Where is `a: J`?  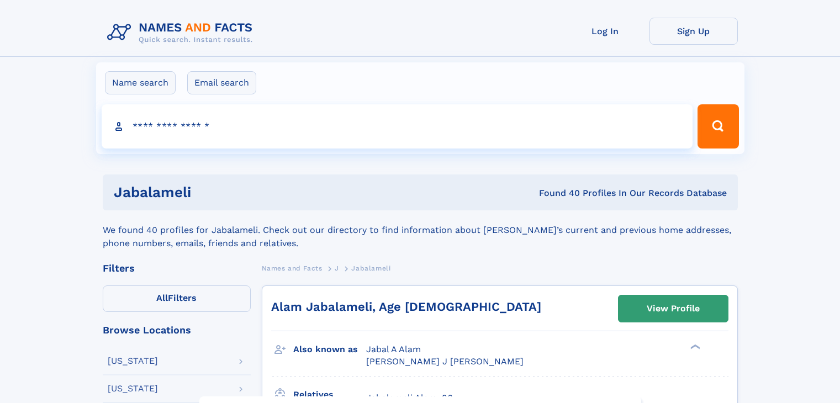
a: J is located at coordinates (337, 268).